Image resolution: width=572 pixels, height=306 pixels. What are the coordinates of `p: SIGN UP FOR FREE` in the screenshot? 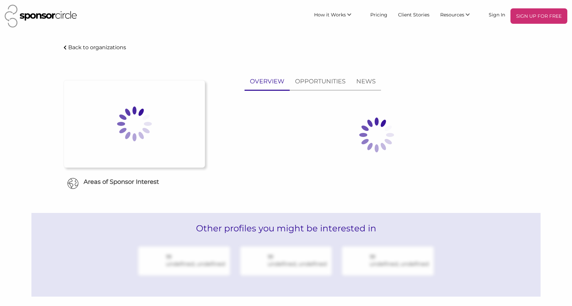 It's located at (539, 16).